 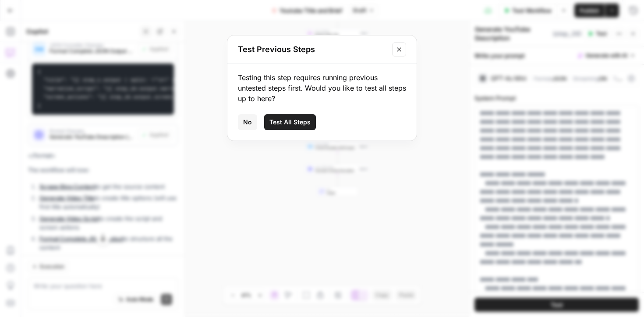 I want to click on button: No, so click(x=247, y=122).